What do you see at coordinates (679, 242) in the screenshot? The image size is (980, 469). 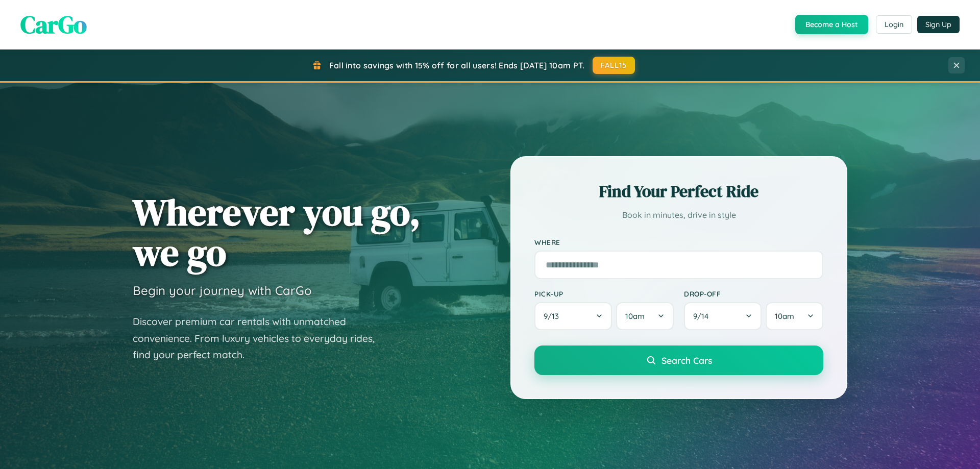 I see `label: Where` at bounding box center [679, 242].